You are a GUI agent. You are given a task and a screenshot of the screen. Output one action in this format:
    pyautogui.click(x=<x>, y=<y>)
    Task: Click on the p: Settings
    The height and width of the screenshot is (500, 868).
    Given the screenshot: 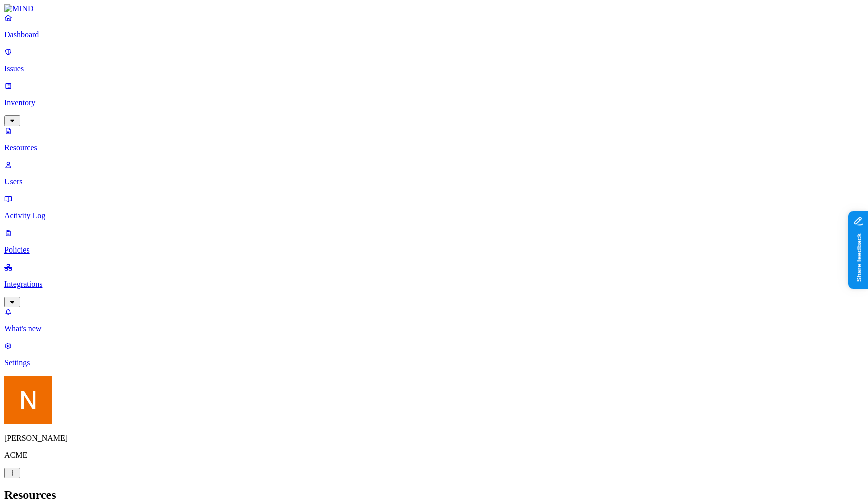 What is the action you would take?
    pyautogui.click(x=434, y=363)
    